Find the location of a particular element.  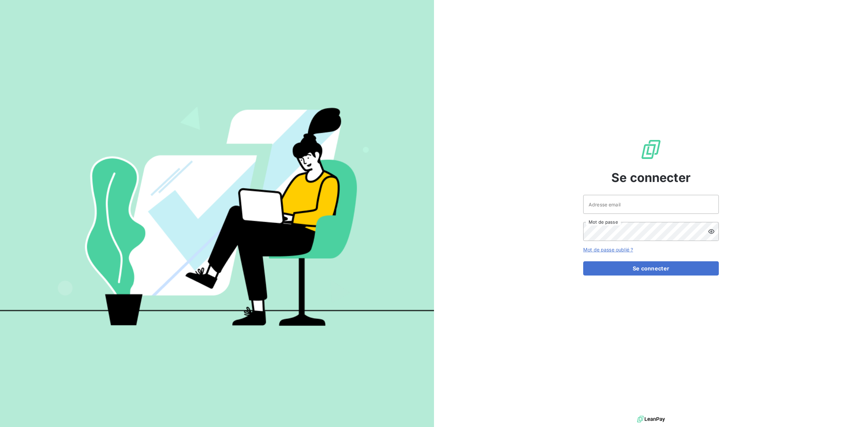

span: Se connecter is located at coordinates (651, 178).